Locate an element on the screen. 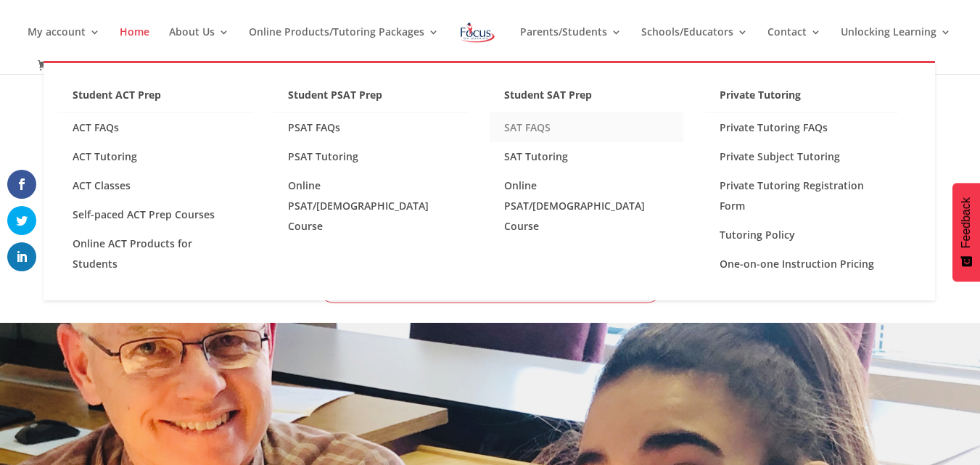 This screenshot has height=465, width=980. a: Student ACT Prep is located at coordinates (155, 98).